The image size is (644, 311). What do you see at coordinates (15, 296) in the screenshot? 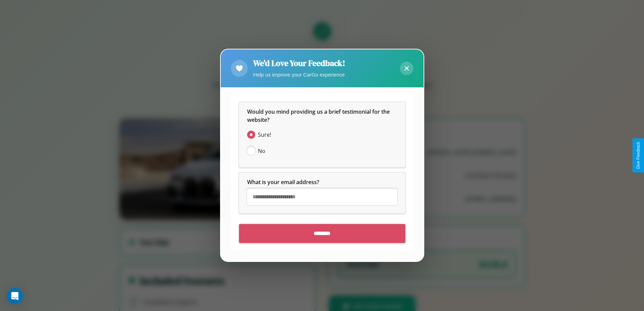
I see `div: Open Intercom Messenger` at bounding box center [15, 296].